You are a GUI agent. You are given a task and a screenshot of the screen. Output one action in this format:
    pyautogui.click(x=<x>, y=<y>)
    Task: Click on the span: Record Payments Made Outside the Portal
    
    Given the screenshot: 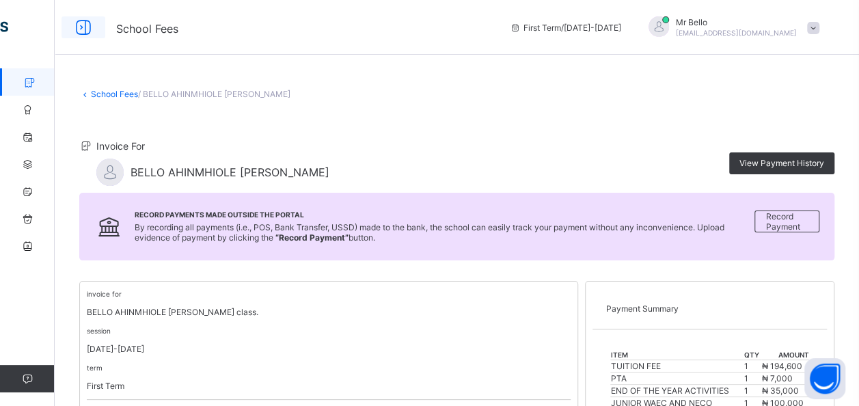 What is the action you would take?
    pyautogui.click(x=445, y=215)
    